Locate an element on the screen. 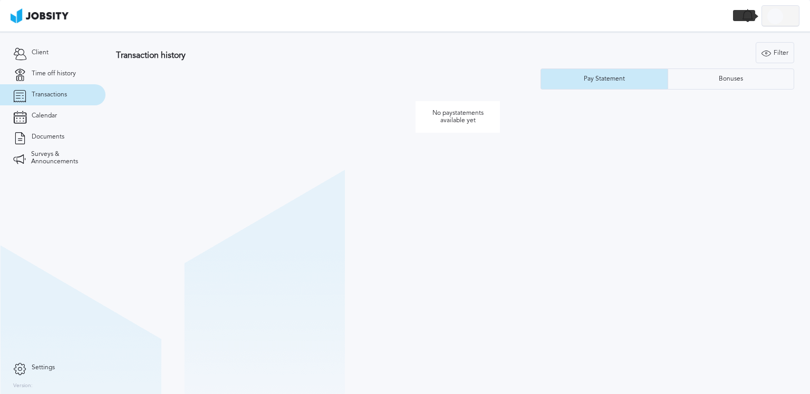  div: Bonuses is located at coordinates (731, 79).